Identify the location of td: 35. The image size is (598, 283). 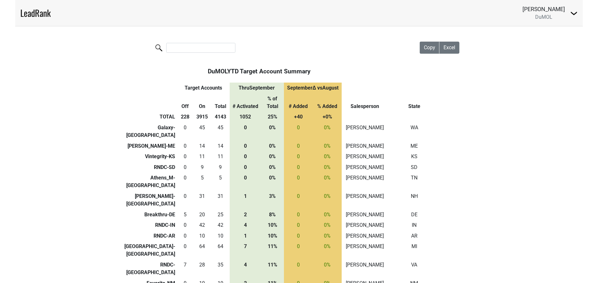
(221, 268).